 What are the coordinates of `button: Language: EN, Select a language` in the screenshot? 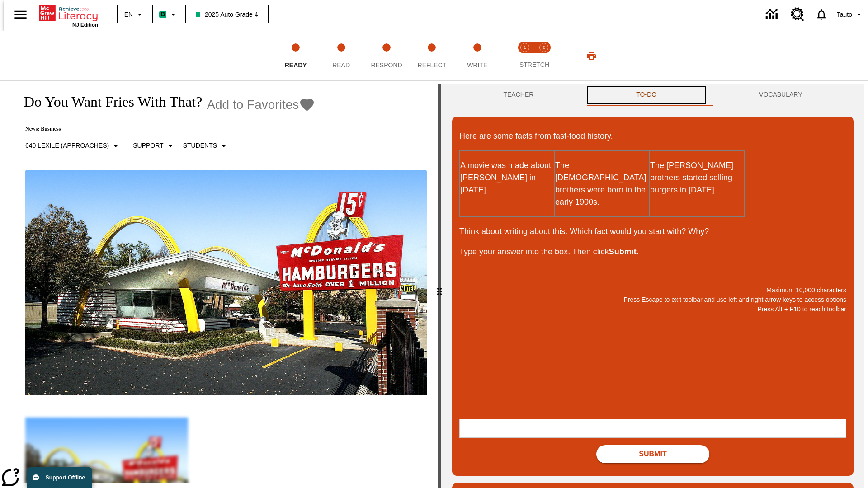 It's located at (135, 14).